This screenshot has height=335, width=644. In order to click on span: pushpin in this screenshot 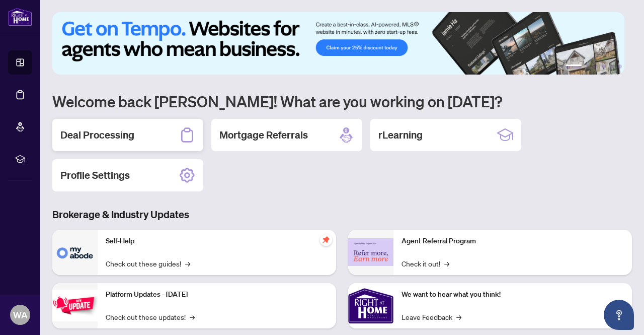, I will do `click(326, 240)`.